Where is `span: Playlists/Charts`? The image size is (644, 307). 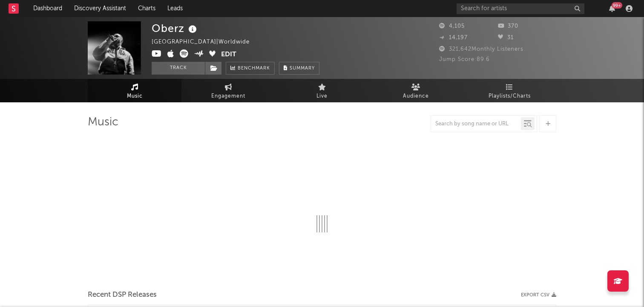 span: Playlists/Charts is located at coordinates (509, 97).